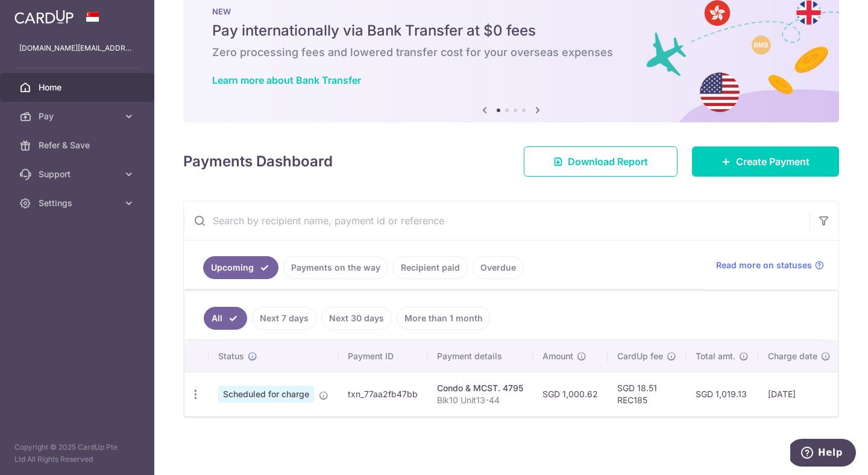 Image resolution: width=868 pixels, height=475 pixels. Describe the element at coordinates (773, 161) in the screenshot. I see `span: Create Payment` at that location.